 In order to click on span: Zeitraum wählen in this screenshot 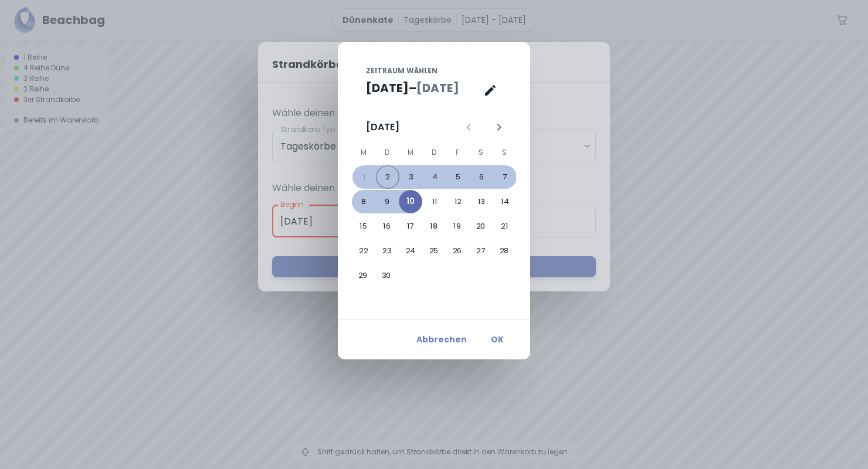, I will do `click(402, 71)`.